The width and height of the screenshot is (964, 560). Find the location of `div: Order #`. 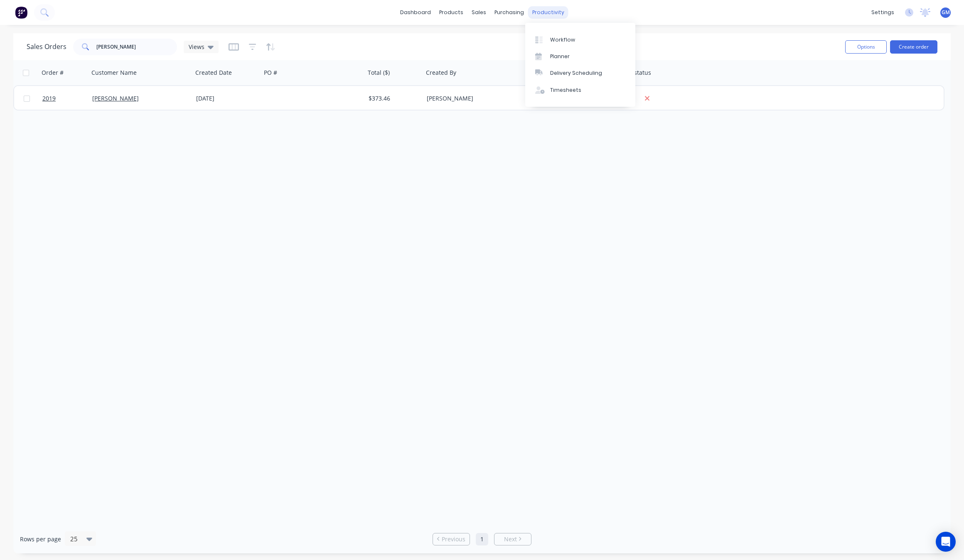

div: Order # is located at coordinates (53, 73).